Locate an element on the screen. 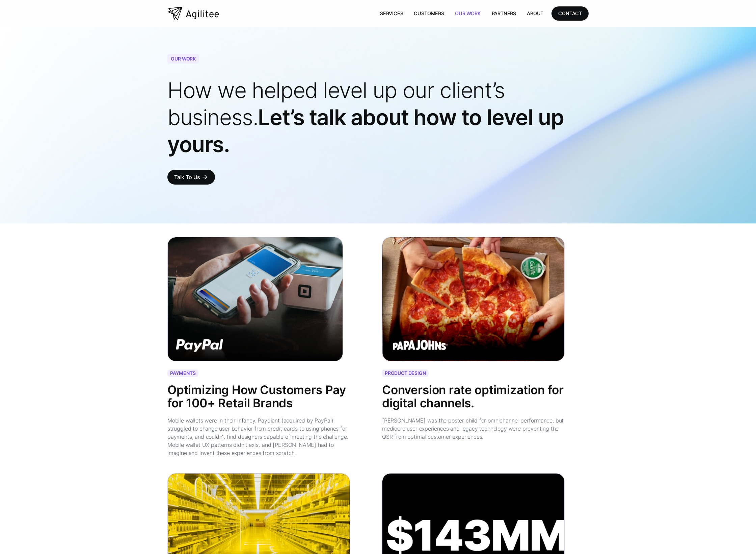 The width and height of the screenshot is (756, 554). div: PAYMENTS is located at coordinates (183, 373).